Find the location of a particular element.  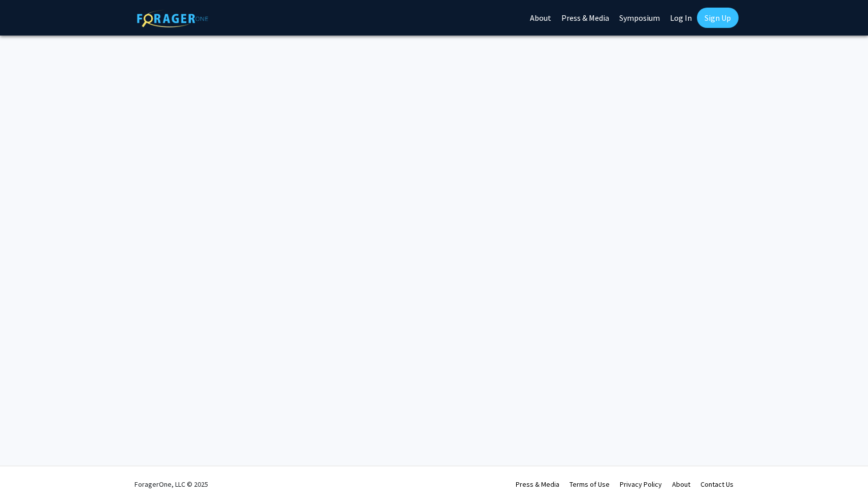

a: Sign Up is located at coordinates (717, 18).